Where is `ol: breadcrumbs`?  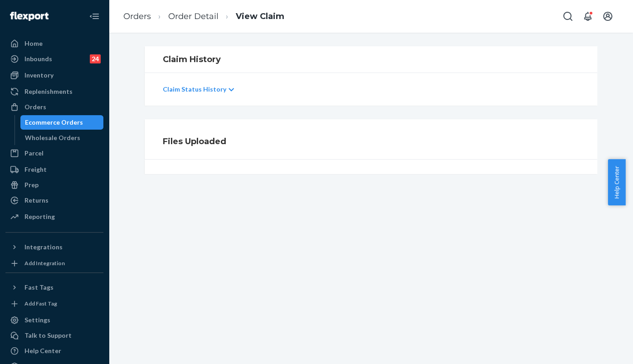 ol: breadcrumbs is located at coordinates (204, 17).